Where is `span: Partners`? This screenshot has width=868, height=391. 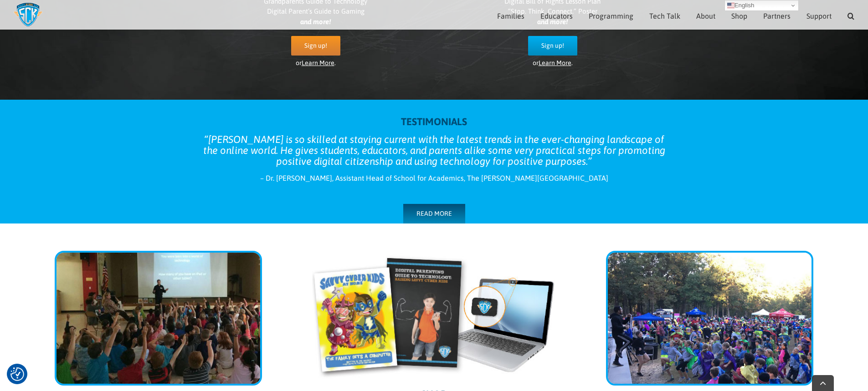 span: Partners is located at coordinates (777, 16).